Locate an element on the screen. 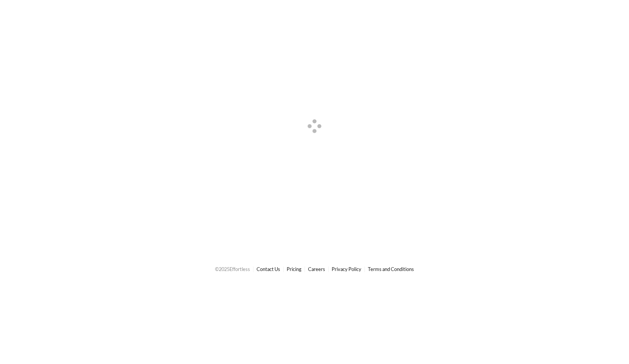  a: Pricing is located at coordinates (293, 269).